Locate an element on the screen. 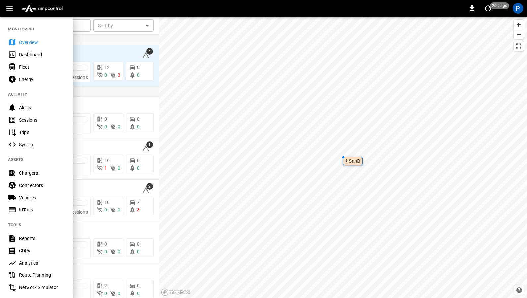  div: Chargers is located at coordinates (42, 173).